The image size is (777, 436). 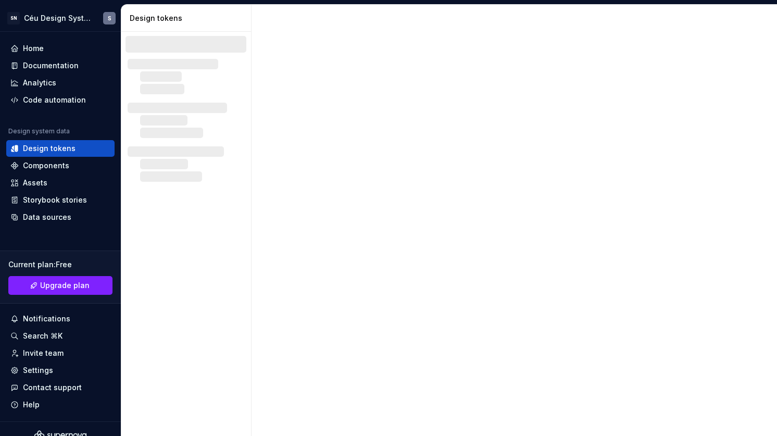 I want to click on a: Data sources, so click(x=60, y=217).